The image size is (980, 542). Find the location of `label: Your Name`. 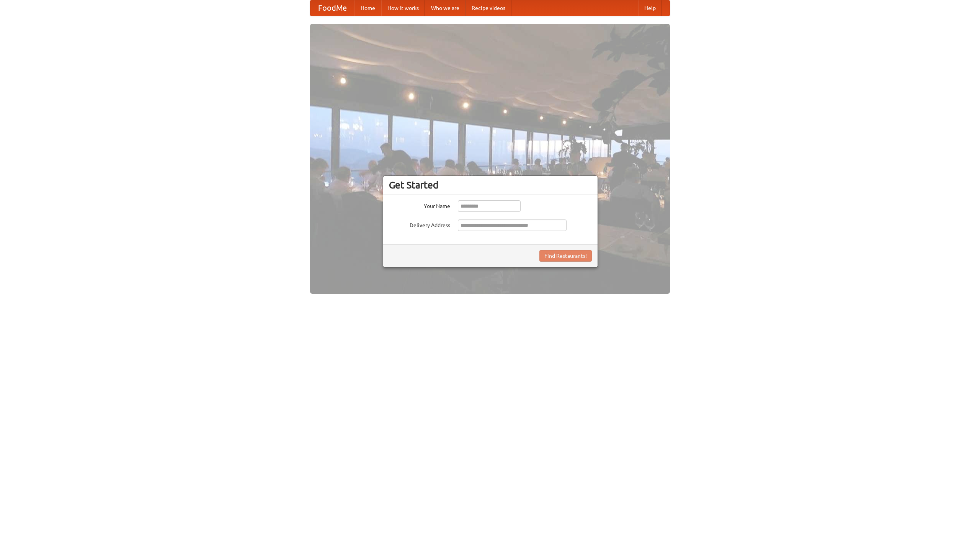

label: Your Name is located at coordinates (419, 205).